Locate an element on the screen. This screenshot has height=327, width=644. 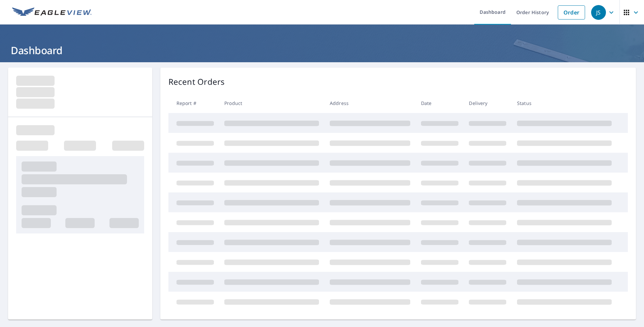
h1: Dashboard is located at coordinates (322, 50).